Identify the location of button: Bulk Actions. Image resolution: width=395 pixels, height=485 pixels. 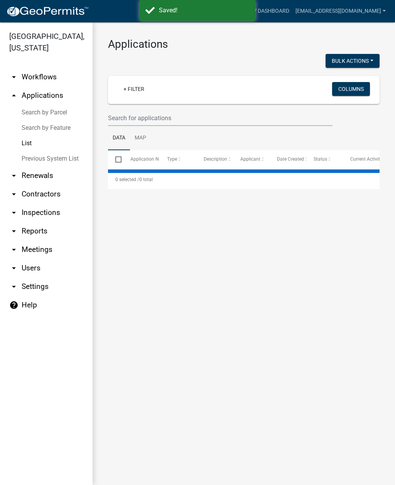
(352, 61).